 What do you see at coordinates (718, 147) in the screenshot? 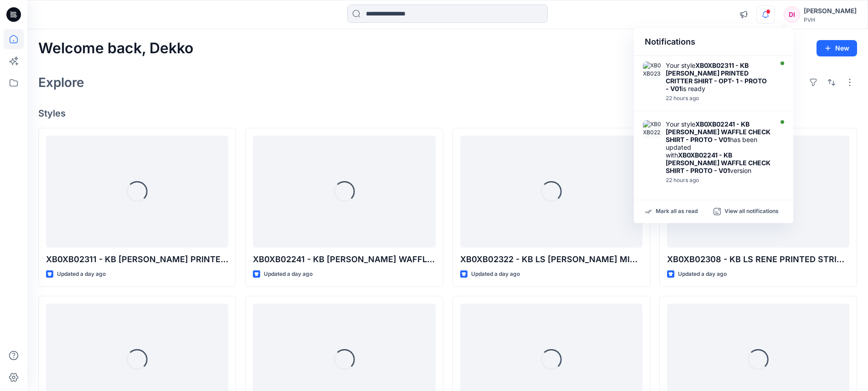
I see `div: Your style has been updated with version` at bounding box center [718, 147].